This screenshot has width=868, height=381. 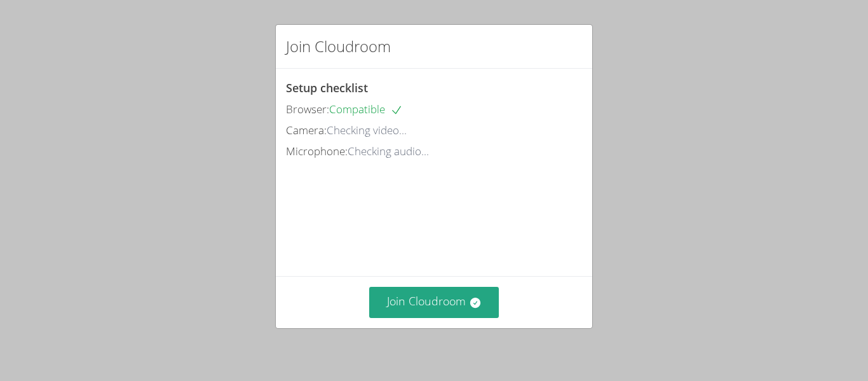 I want to click on span: Checking video..., so click(x=367, y=130).